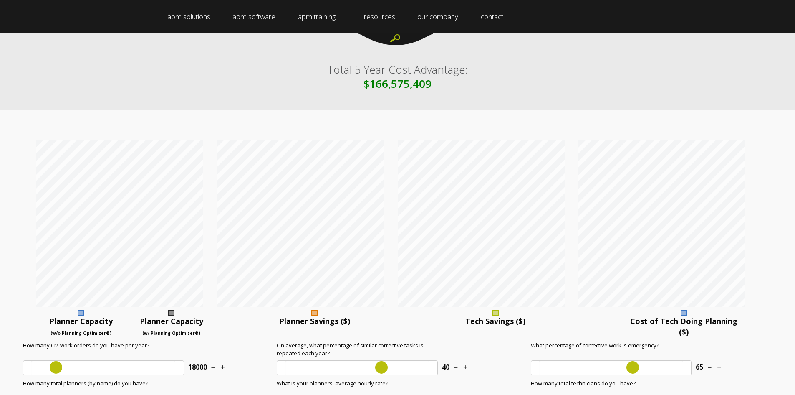  I want to click on label: 18000, so click(195, 367).